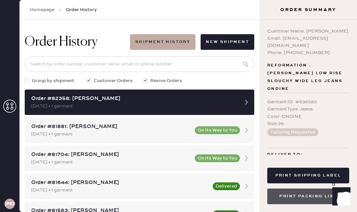 This screenshot has width=357, height=212. I want to click on span: Group by shipment, so click(53, 81).